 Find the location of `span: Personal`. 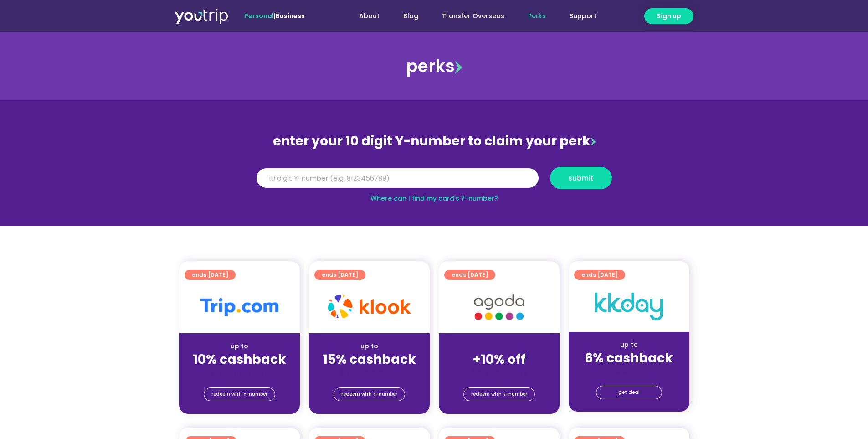

span: Personal is located at coordinates (259, 16).